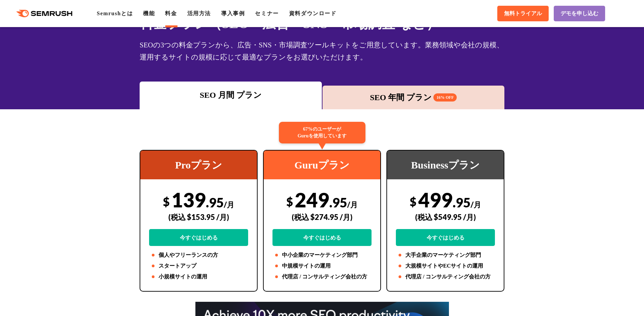 The height and width of the screenshot is (316, 644). What do you see at coordinates (579, 14) in the screenshot?
I see `a: デモを申し込む` at bounding box center [579, 14].